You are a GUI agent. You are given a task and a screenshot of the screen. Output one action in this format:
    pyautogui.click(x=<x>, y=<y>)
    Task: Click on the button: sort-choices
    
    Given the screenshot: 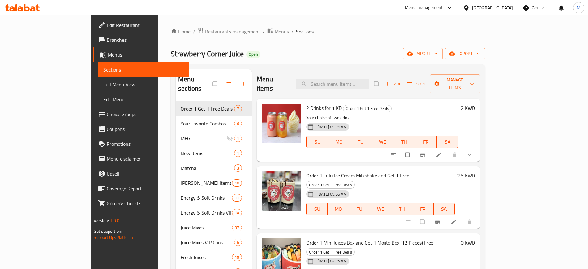 What is the action you would take?
    pyautogui.click(x=394, y=155)
    